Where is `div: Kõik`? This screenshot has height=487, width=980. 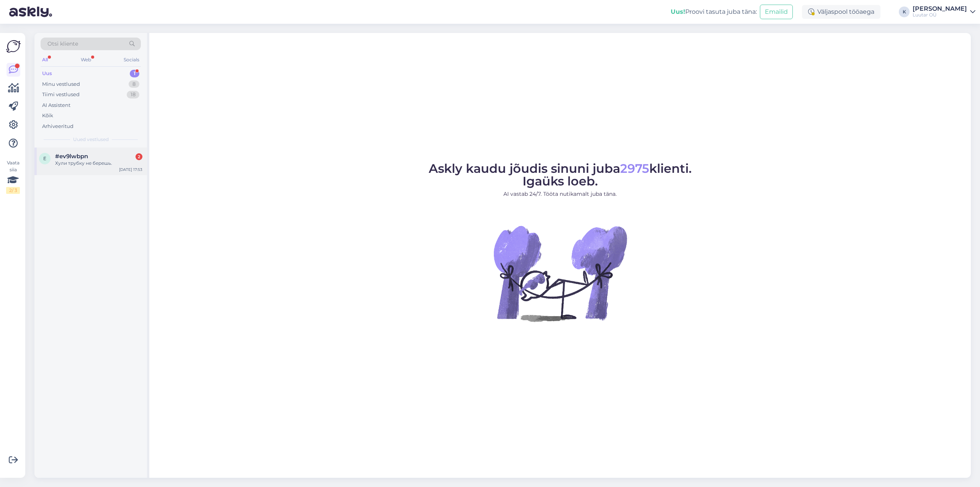
div: Kõik is located at coordinates (48, 116).